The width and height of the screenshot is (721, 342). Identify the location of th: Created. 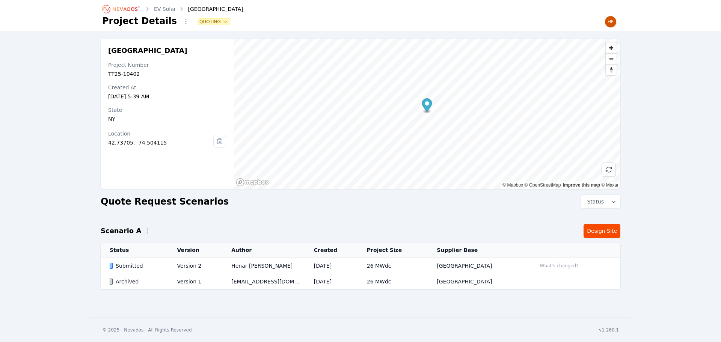
(331, 250).